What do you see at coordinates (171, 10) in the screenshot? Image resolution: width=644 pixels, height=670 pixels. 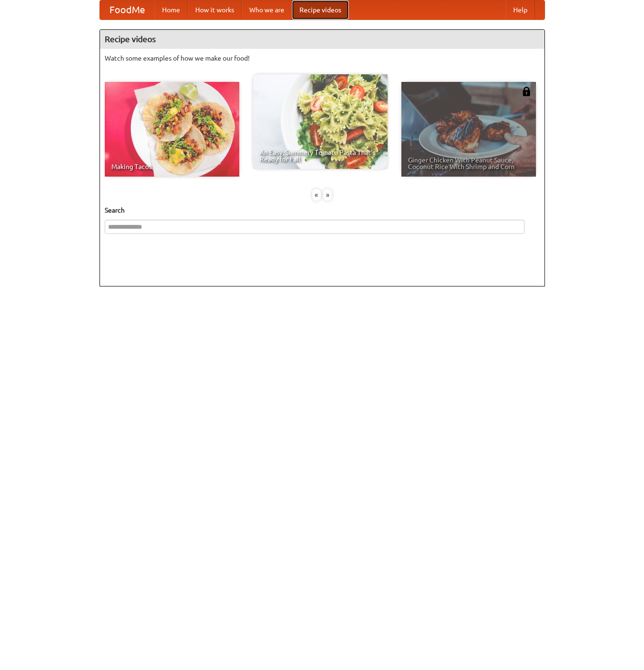 I see `a: Home` at bounding box center [171, 10].